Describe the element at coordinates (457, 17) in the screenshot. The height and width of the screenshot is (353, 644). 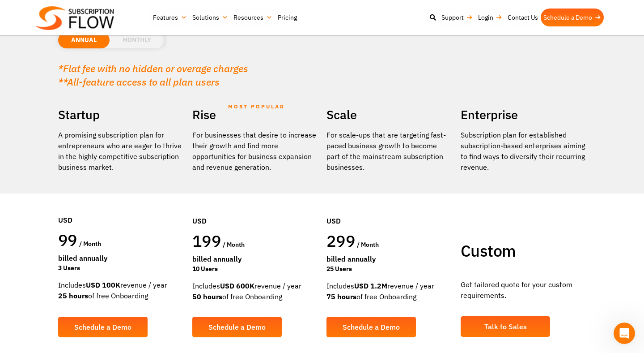
I see `a: Support` at that location.